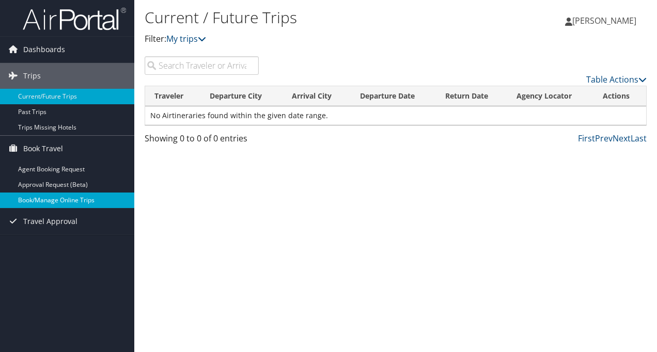 This screenshot has width=657, height=352. What do you see at coordinates (472, 96) in the screenshot?
I see `th: Return Date: activate to sort column ascending` at bounding box center [472, 96].